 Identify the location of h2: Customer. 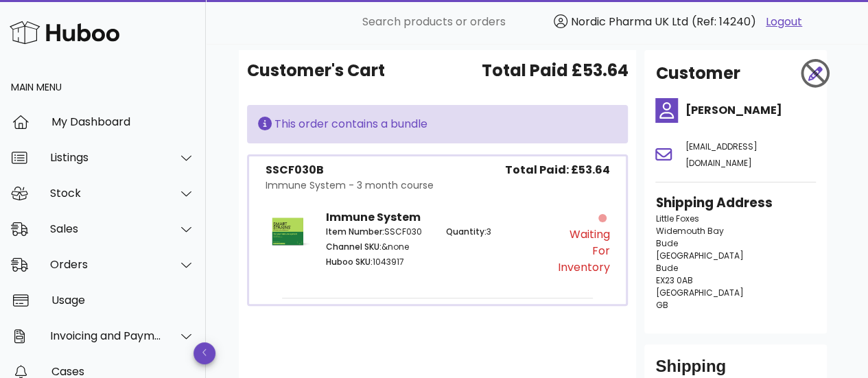
(697, 74).